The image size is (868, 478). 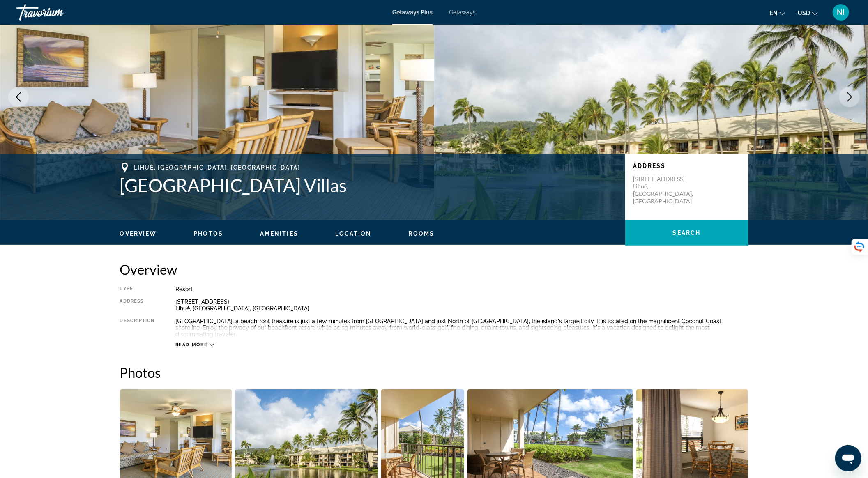 What do you see at coordinates (804, 13) in the screenshot?
I see `span: USD` at bounding box center [804, 13].